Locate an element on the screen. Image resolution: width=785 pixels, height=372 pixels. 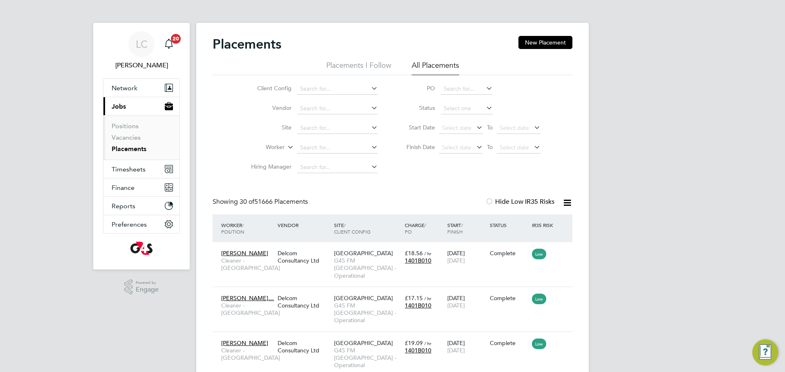
button: Finance is located at coordinates (141, 188).